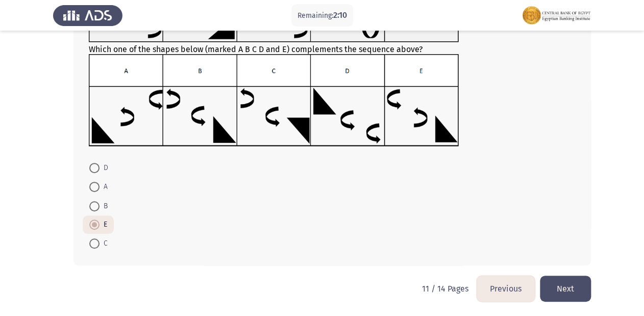  I want to click on span: B, so click(103, 206).